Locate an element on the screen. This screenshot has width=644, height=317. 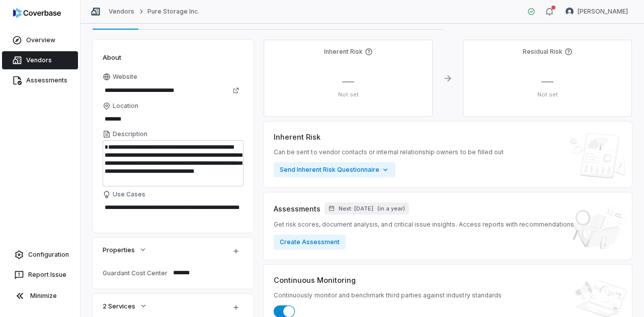
span: ( in a year ) is located at coordinates (391, 208).